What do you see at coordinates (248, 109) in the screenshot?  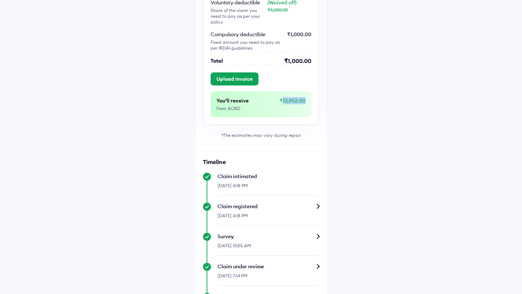 I see `div: From ACKO` at bounding box center [248, 109].